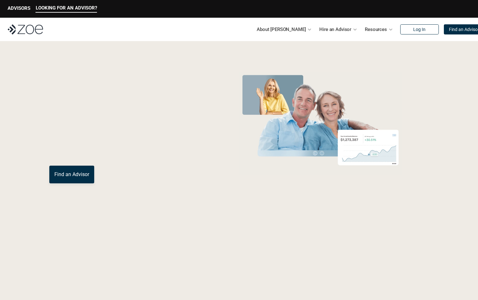  Describe the element at coordinates (66, 8) in the screenshot. I see `p: LOOKING FOR AN ADVISOR?` at that location.